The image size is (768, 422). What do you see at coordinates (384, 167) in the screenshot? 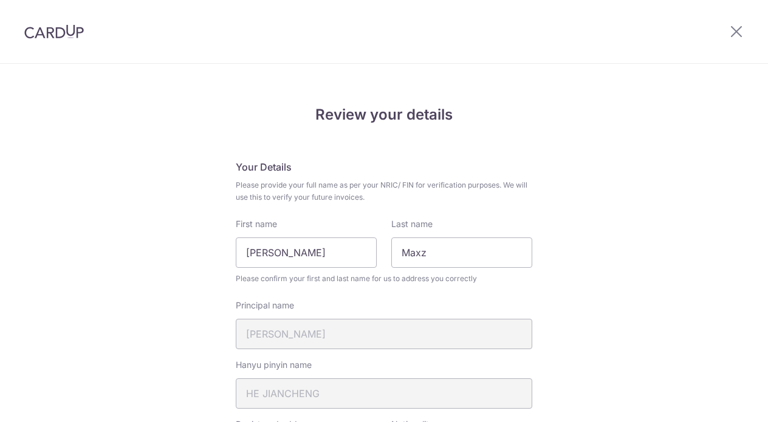
I see `h5: Your Details` at bounding box center [384, 167].